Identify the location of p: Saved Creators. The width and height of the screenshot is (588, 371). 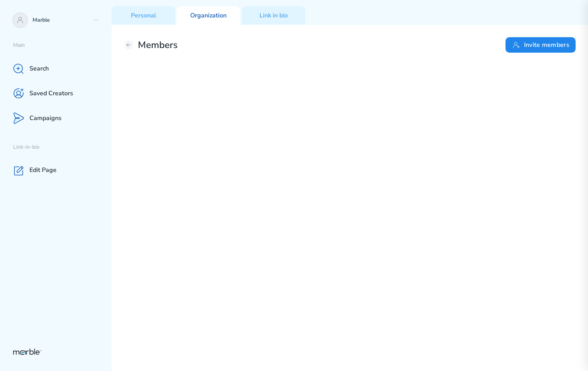
(51, 93).